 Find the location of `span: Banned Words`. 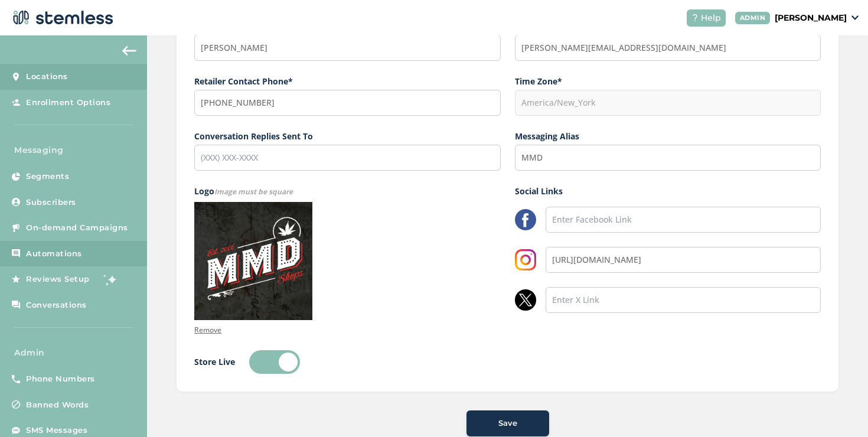

span: Banned Words is located at coordinates (58, 405).